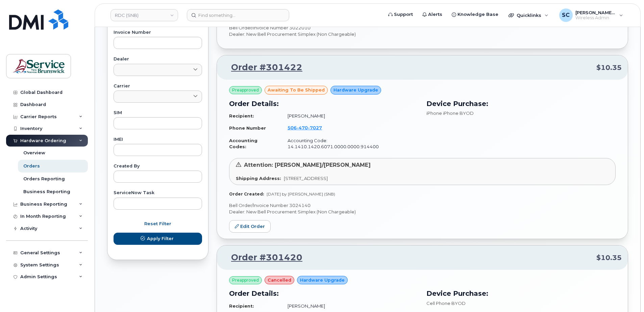 Image resolution: width=644 pixels, height=312 pixels. Describe the element at coordinates (450, 113) in the screenshot. I see `span: iPhone iPhone BYOD` at that location.